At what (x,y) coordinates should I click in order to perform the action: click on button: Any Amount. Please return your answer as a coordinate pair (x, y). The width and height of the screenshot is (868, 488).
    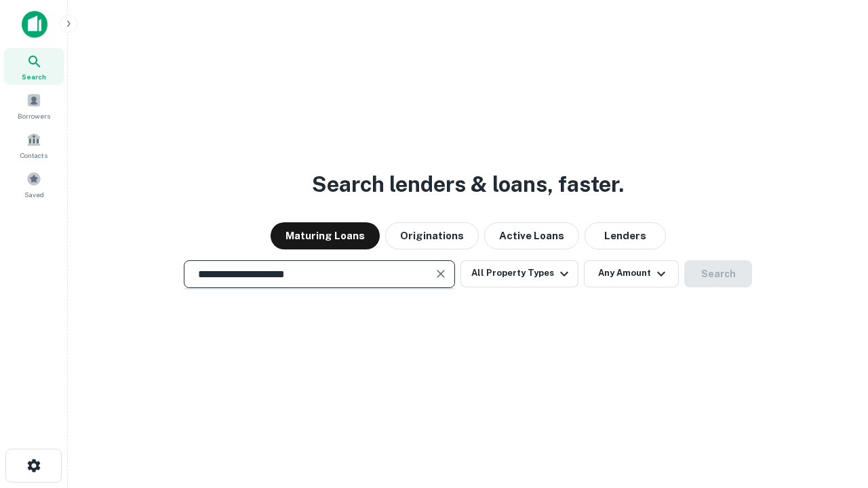
    Looking at the image, I should click on (631, 274).